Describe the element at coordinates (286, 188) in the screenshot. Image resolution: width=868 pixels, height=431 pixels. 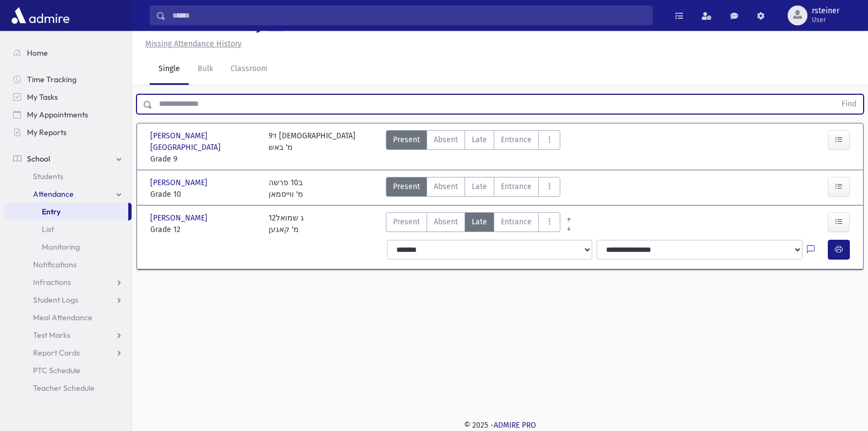
I see `div: ב10 פרשה מ' ווייסמאן` at that location.